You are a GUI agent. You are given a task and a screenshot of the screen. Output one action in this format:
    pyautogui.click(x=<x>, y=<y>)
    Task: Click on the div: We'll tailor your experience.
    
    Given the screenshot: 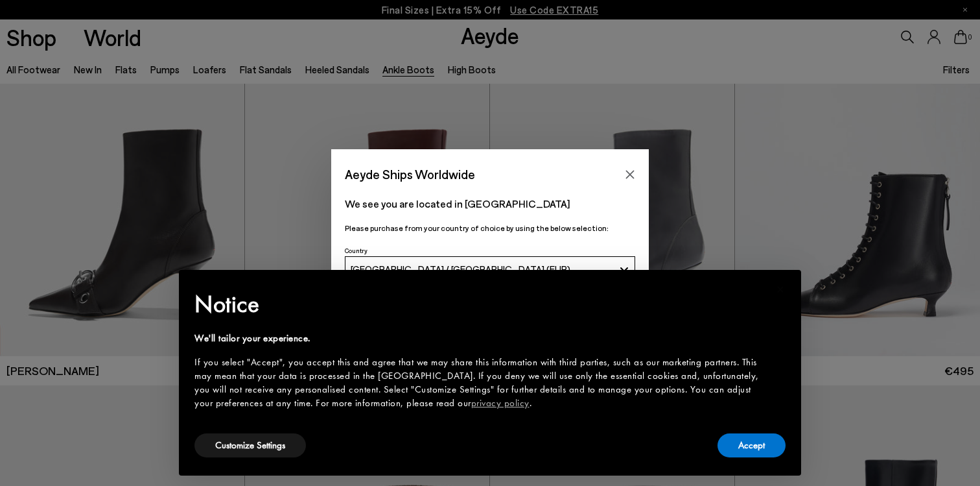 What is the action you would take?
    pyautogui.click(x=480, y=338)
    